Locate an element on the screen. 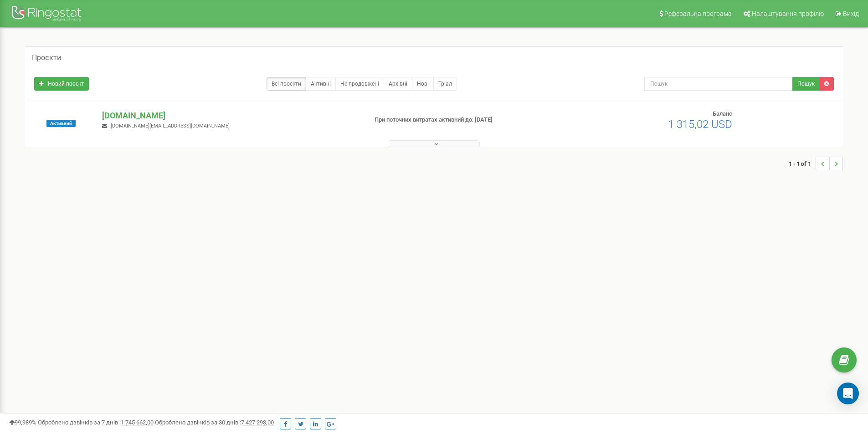  span: Активний is located at coordinates (61, 123).